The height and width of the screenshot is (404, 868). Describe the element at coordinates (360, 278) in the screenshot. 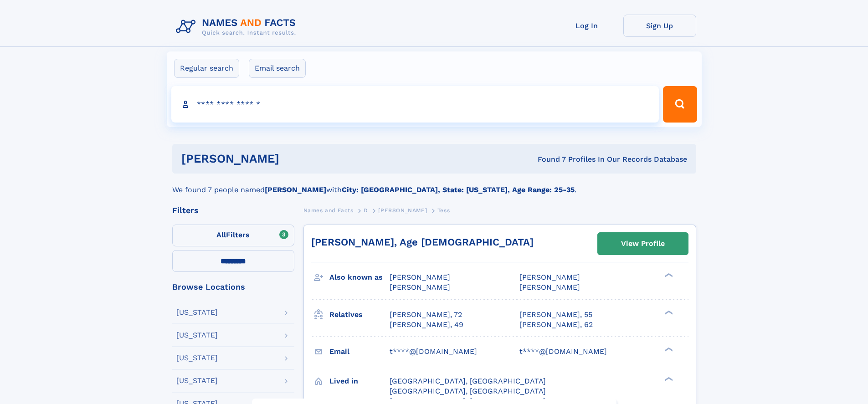

I see `h3: Also known as` at that location.